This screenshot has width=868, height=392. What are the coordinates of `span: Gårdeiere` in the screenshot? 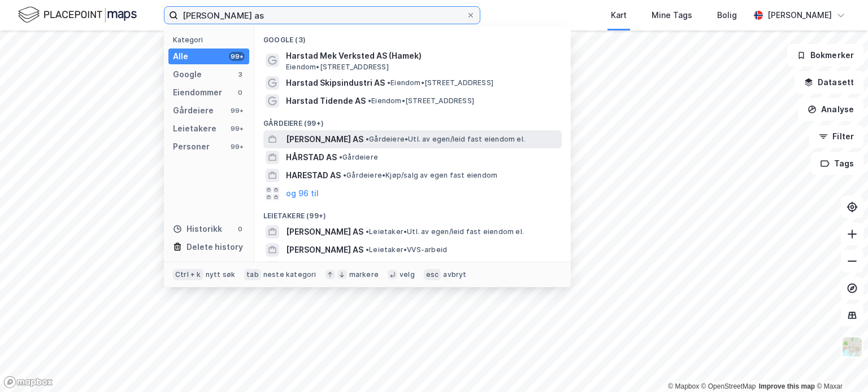 It's located at (358, 157).